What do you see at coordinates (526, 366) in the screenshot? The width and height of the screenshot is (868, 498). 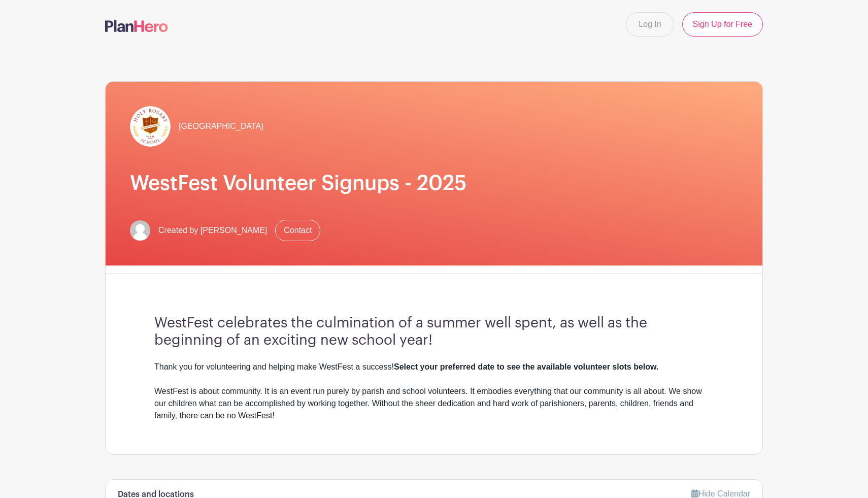 I see `strong: Select your preferred date to see the available volunteer slots below.` at bounding box center [526, 366].